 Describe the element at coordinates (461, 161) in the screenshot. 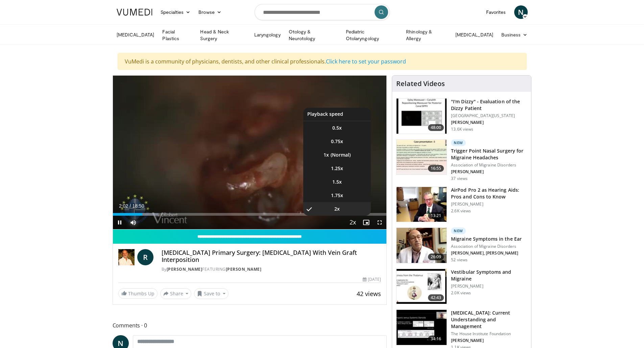

I see `a: 16:55 New Trigger Point Nasal Surgery for Migraine Headaches Association of Migraine Disorders [P...` at that location.